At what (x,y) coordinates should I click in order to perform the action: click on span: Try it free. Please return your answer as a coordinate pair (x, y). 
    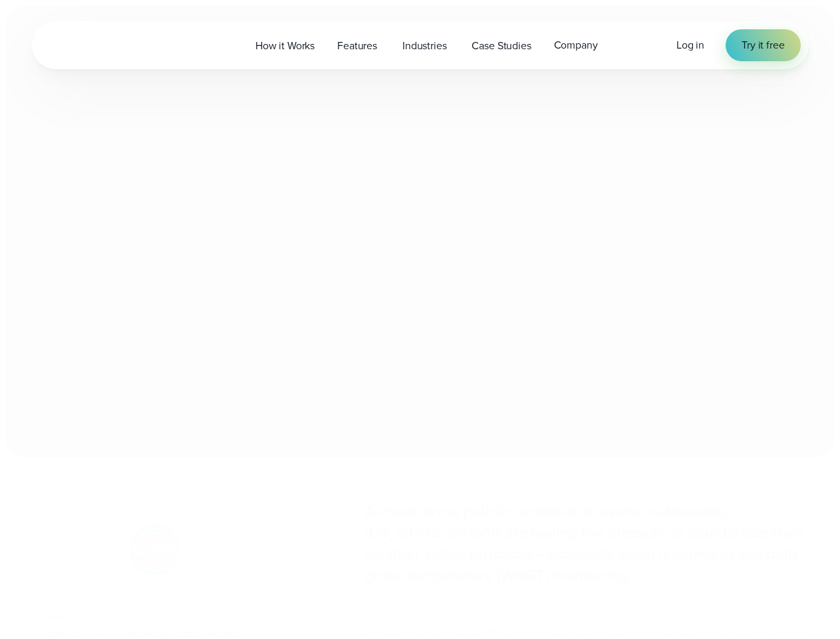
    Looking at the image, I should click on (763, 45).